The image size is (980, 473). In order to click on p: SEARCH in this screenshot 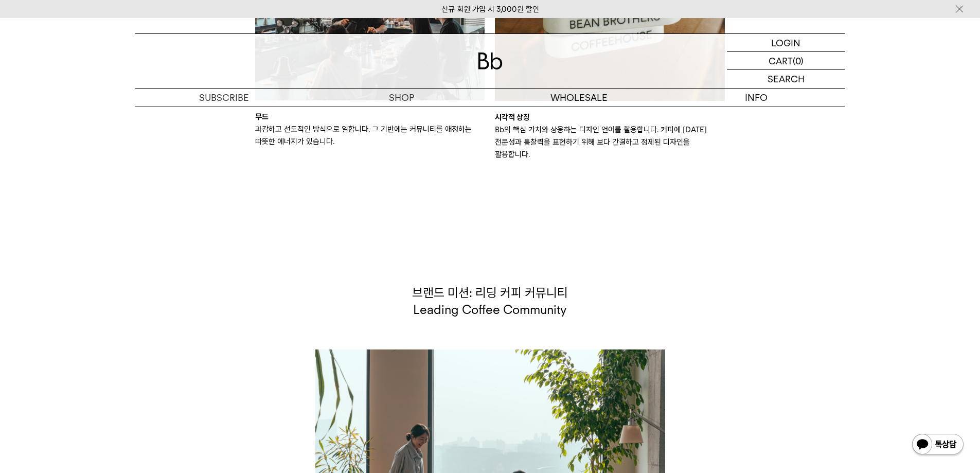, I will do `click(786, 79)`.